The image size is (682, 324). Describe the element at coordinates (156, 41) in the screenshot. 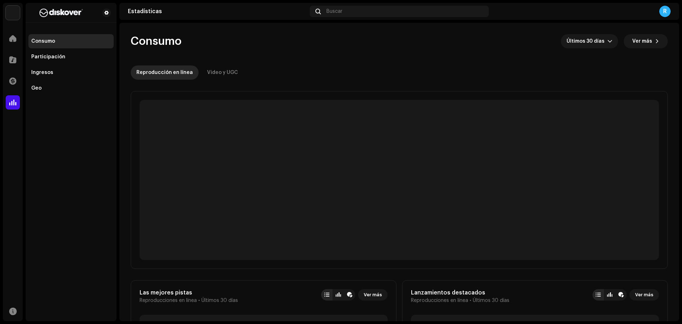

I see `span: Consumo` at that location.